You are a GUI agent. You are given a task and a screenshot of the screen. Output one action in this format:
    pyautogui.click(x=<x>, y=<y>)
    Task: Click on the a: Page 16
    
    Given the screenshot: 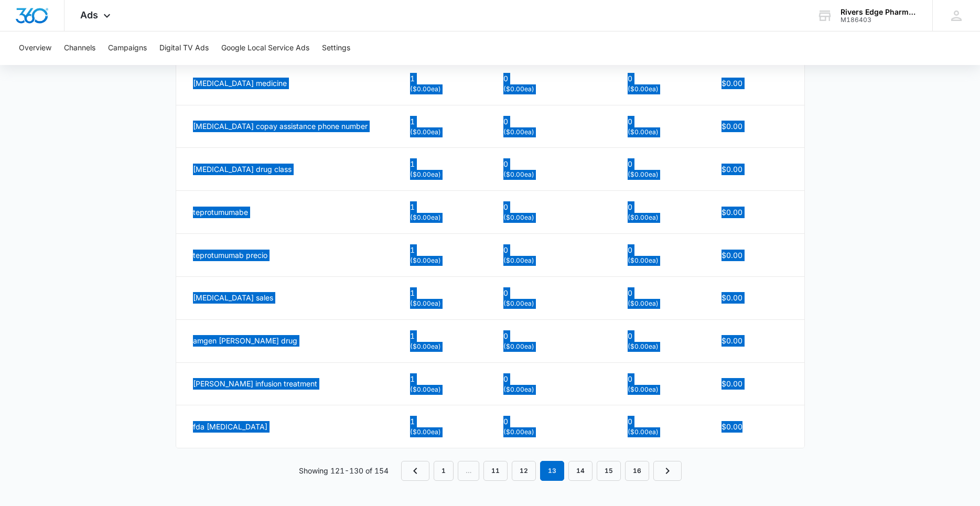 What is the action you would take?
    pyautogui.click(x=637, y=471)
    